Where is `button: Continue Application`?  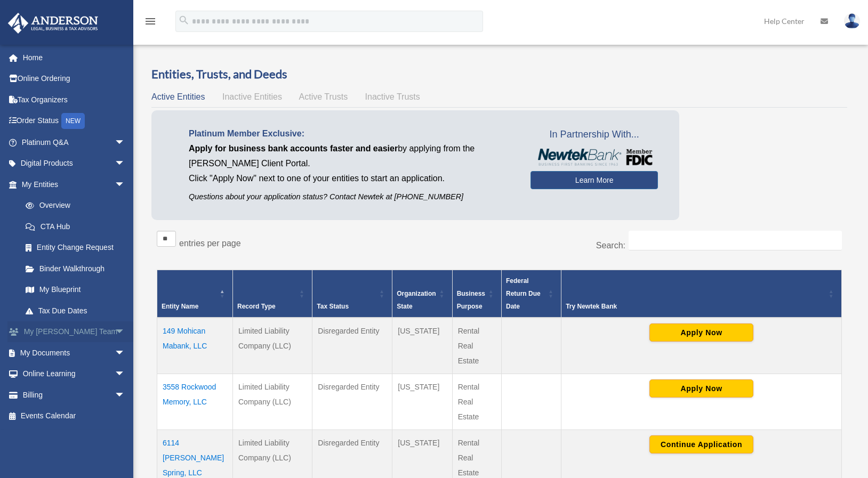
button: Continue Application is located at coordinates (701, 445).